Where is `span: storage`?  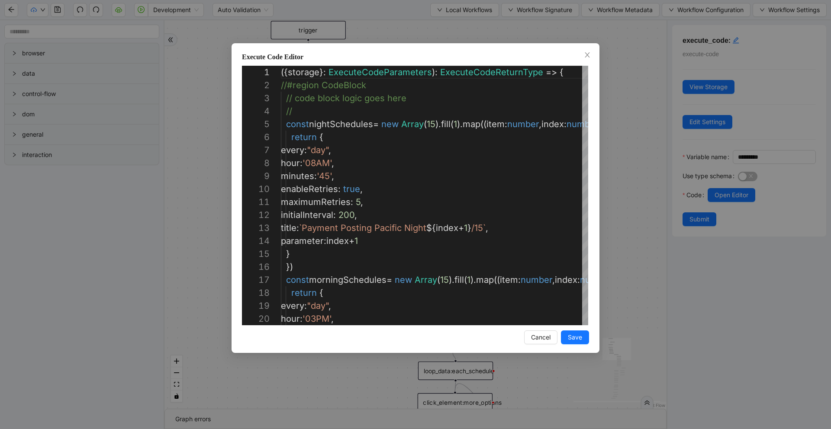
span: storage is located at coordinates (303, 72).